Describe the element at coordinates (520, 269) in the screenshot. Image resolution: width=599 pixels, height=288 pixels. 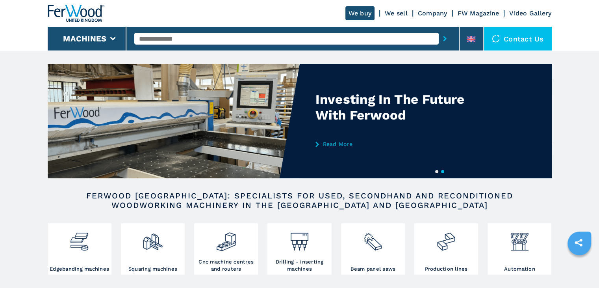
I see `h3: Automation` at that location.